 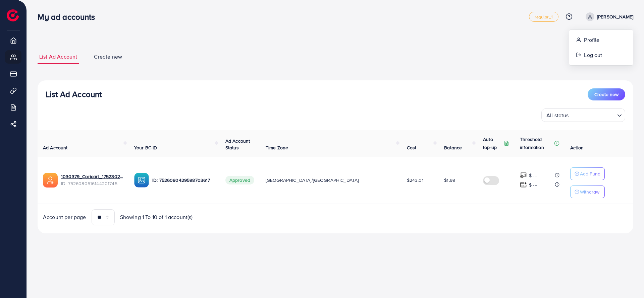 What do you see at coordinates (92, 183) in the screenshot?
I see `span: ID: 7526080516144201745` at bounding box center [92, 183].